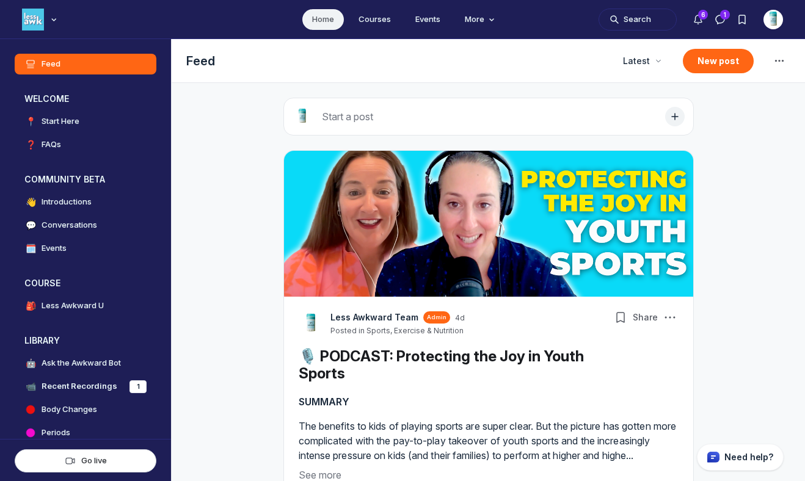 Image resolution: width=805 pixels, height=481 pixels. What do you see at coordinates (81, 364) in the screenshot?
I see `h4: Ask the Awkward Bot` at bounding box center [81, 364].